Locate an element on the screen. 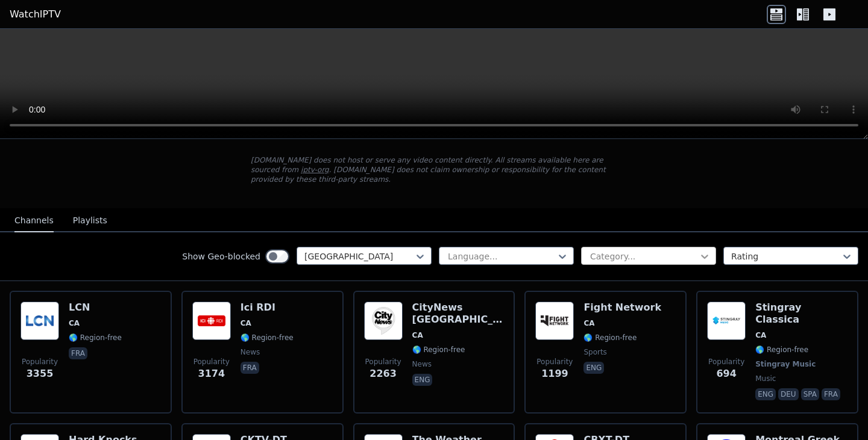 The image size is (868, 440). button: Channels is located at coordinates (34, 221).